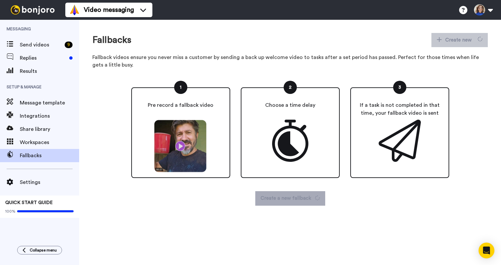 This screenshot has height=265, width=501. What do you see at coordinates (41, 45) in the screenshot?
I see `span: Send videos` at bounding box center [41, 45].